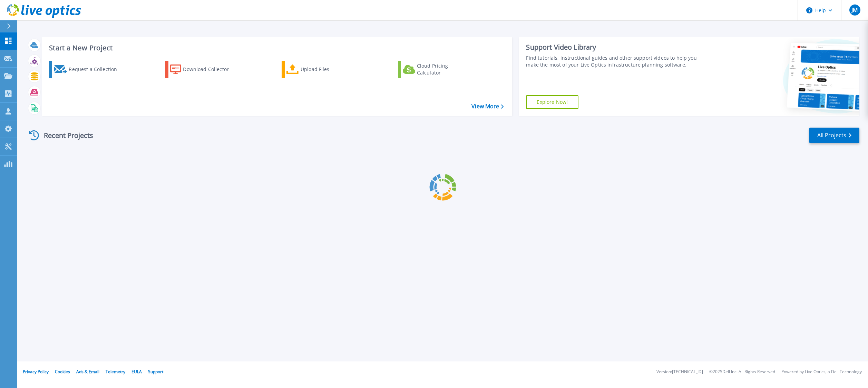 Image resolution: width=868 pixels, height=388 pixels. I want to click on h3: Start a New Project, so click(276, 48).